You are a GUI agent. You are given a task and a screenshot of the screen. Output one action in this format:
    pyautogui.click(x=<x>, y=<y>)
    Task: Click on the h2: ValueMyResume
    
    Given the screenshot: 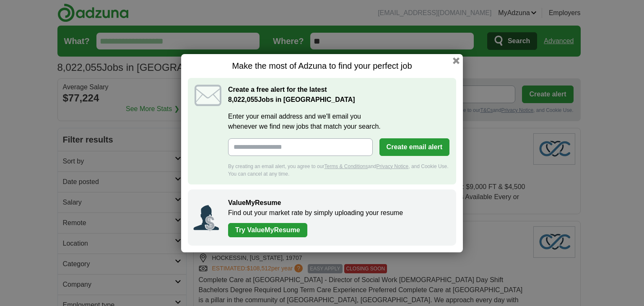 What is the action you would take?
    pyautogui.click(x=338, y=203)
    